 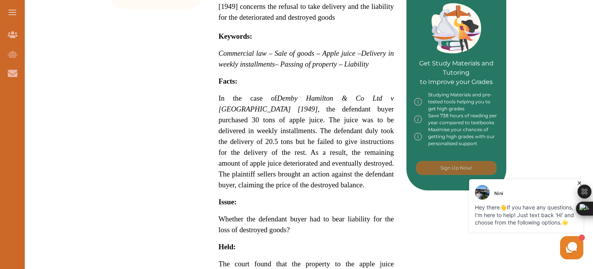 I want to click on div: Save 738 hours of reading per year compared to textbooks, so click(x=456, y=119).